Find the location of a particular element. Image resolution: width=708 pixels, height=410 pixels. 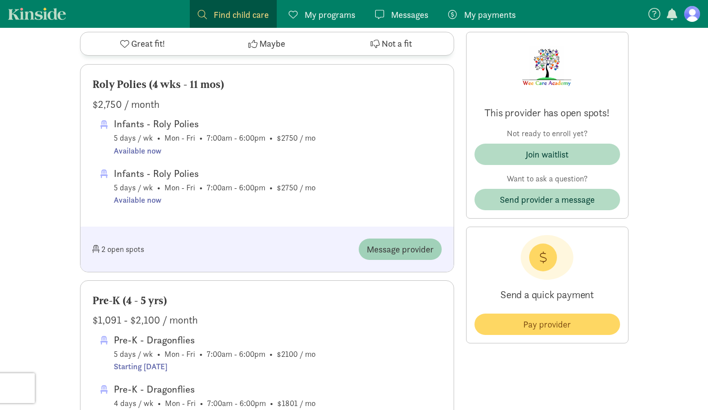

span: Not a fit is located at coordinates (397, 44).